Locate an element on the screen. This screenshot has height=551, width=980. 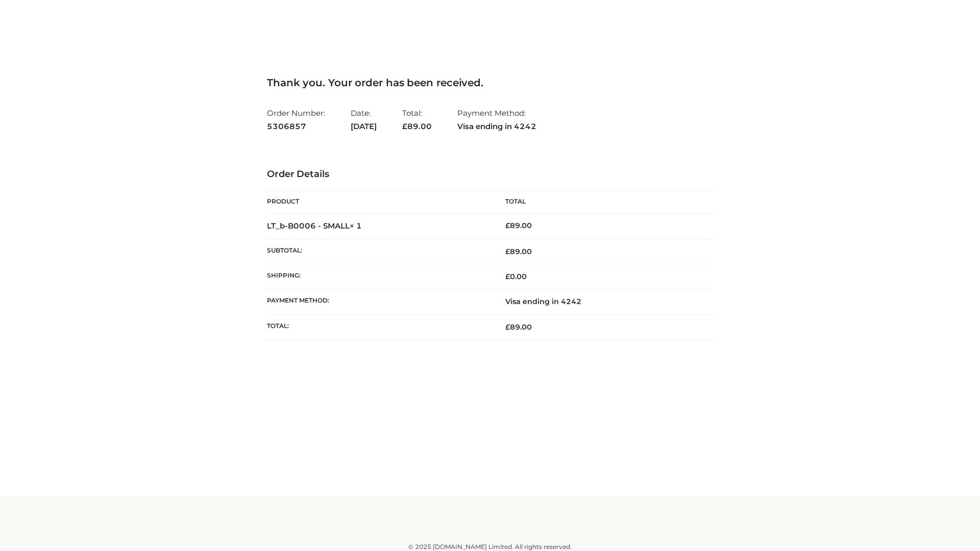
th: Subtotal: is located at coordinates (378, 251).